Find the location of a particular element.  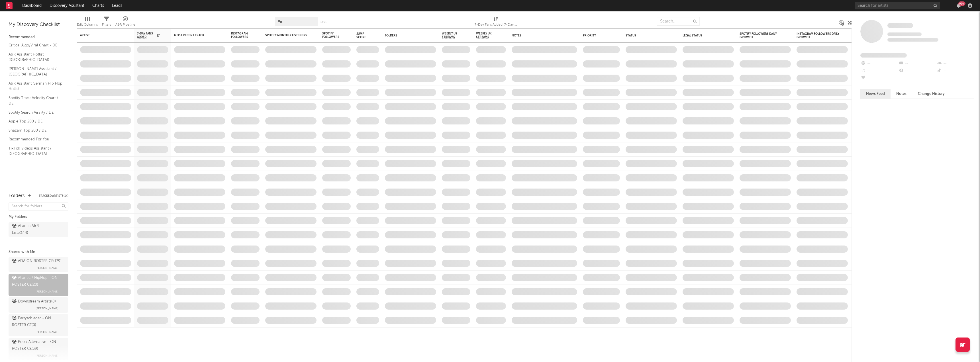

input: Search... is located at coordinates (678, 21).